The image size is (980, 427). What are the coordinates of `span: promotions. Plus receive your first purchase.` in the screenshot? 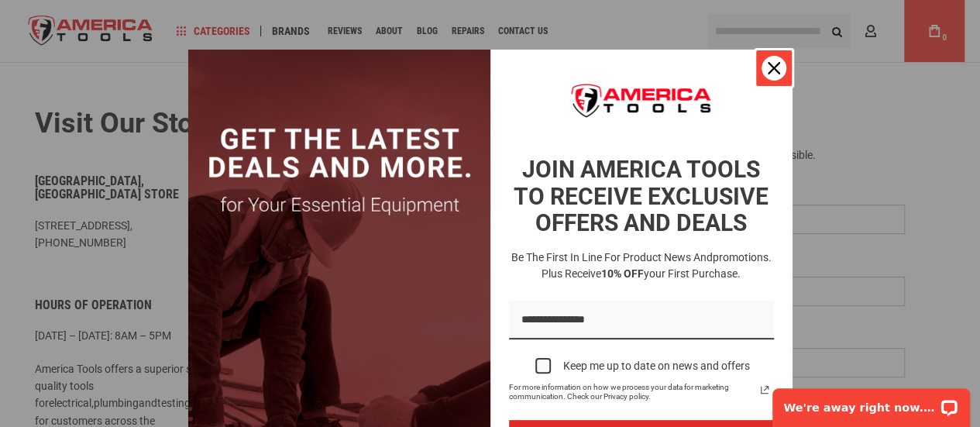 It's located at (656, 265).